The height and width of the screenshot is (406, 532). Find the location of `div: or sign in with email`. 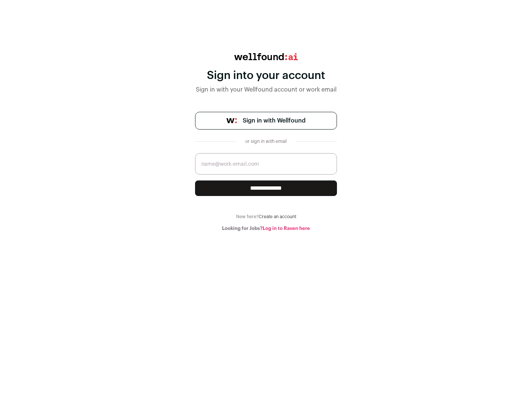

div: or sign in with email is located at coordinates (266, 141).